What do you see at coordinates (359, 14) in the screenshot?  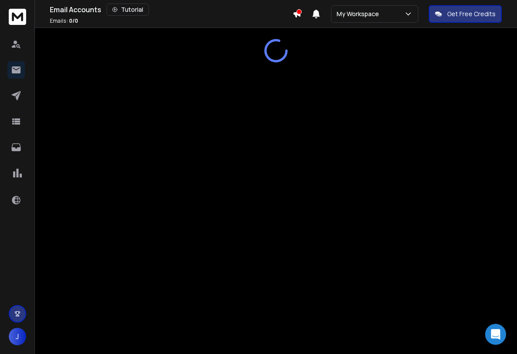 I see `p: My Workspace` at bounding box center [359, 14].